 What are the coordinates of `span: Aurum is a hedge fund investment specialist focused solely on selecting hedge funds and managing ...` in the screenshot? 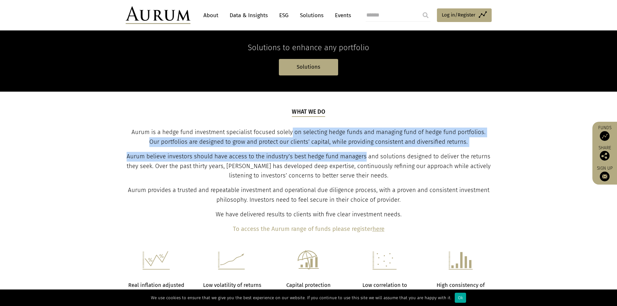 It's located at (308, 137).